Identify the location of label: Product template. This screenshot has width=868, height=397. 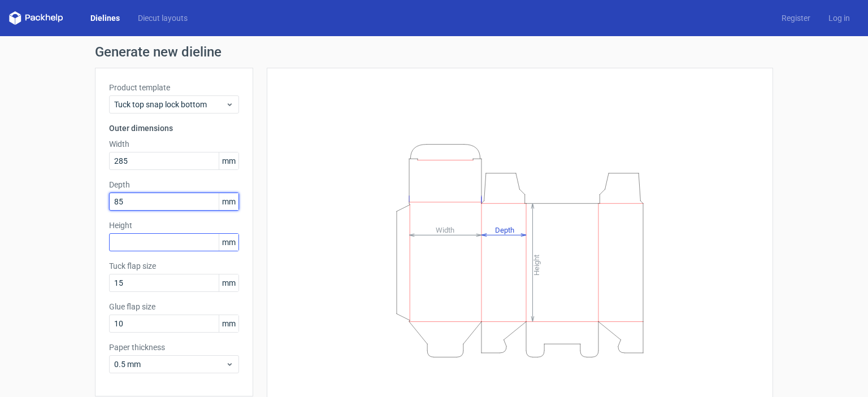
(174, 88).